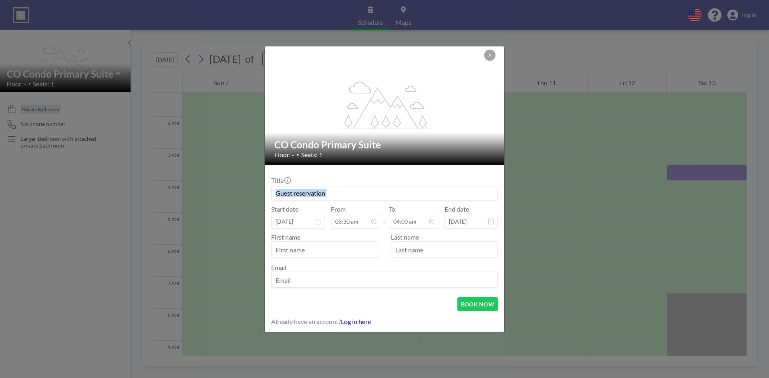  I want to click on h2: CO Condo Primary Suite, so click(385, 145).